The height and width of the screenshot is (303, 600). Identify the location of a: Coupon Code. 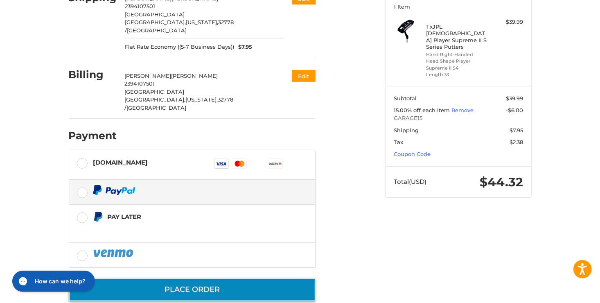
(412, 154).